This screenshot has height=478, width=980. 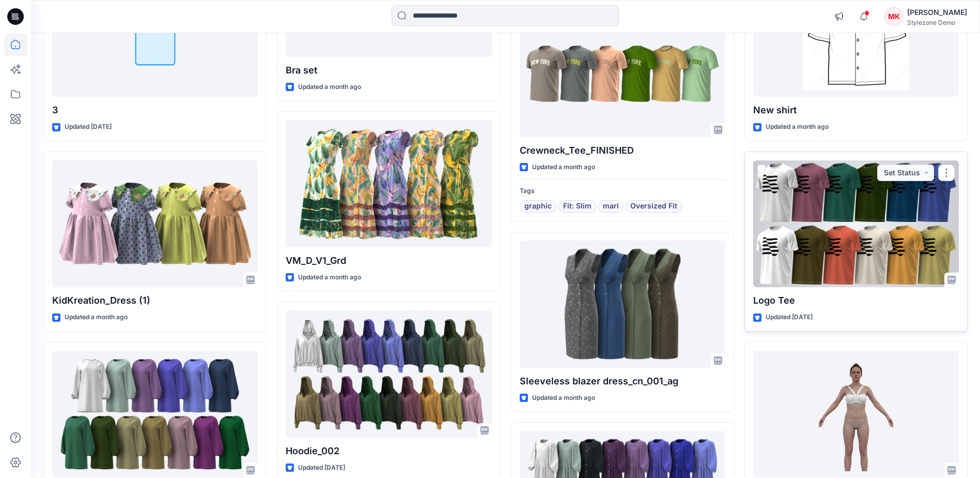 I want to click on a: Hoodie_002, so click(x=389, y=373).